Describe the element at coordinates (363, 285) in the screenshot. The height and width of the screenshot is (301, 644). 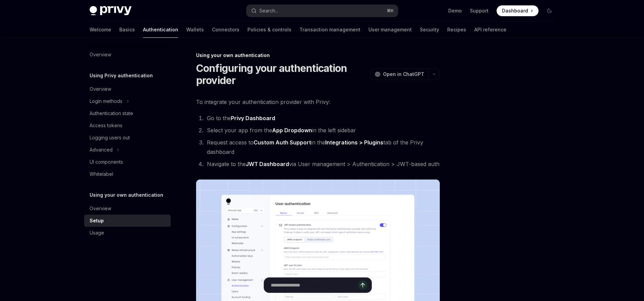
I see `button: Send message` at that location.